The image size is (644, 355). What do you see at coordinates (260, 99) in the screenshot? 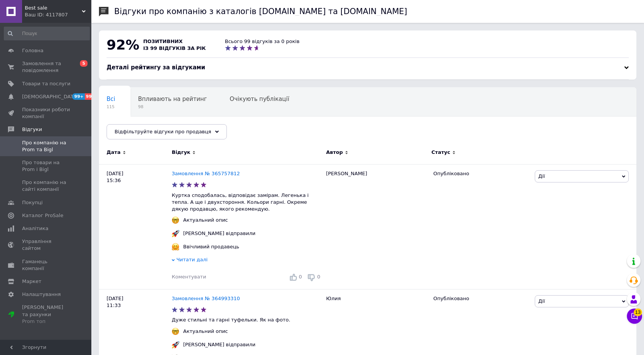
I see `span: Очікують публікації` at bounding box center [260, 99].